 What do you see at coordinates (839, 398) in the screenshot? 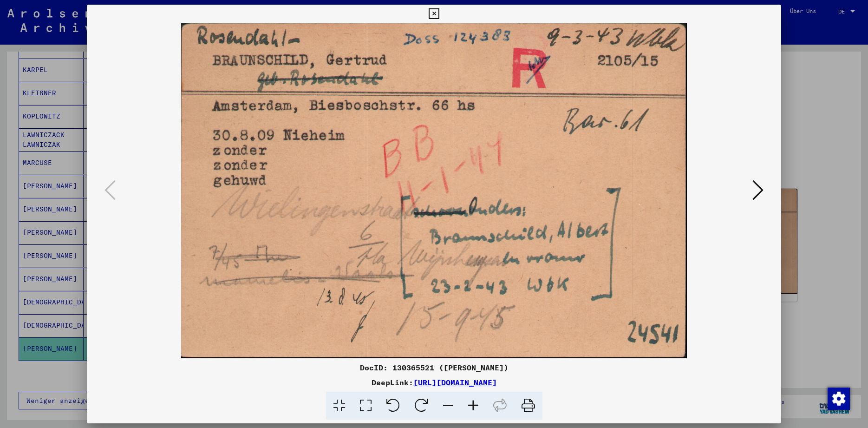
I see `img: Zustimmung ändern` at bounding box center [839, 398].